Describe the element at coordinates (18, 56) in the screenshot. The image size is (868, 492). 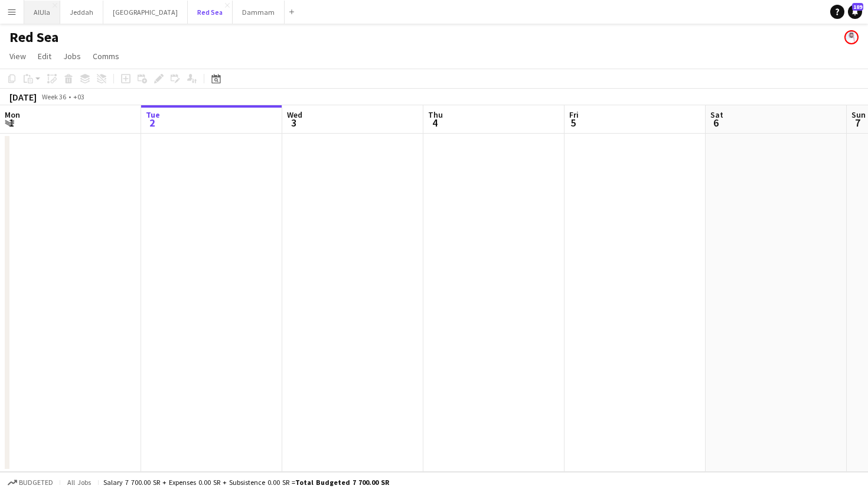
I see `span: View` at that location.